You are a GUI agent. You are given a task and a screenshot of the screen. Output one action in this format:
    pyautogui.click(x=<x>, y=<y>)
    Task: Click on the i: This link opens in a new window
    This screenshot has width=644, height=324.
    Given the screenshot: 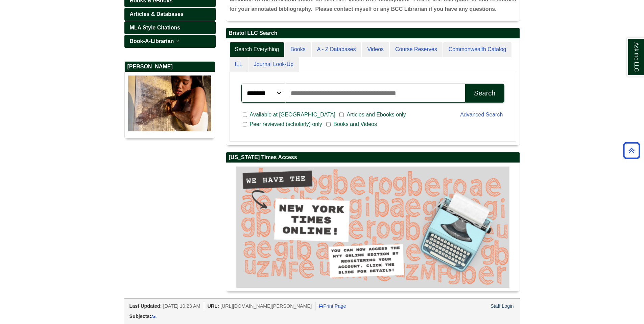 What is the action you would take?
    pyautogui.click(x=177, y=41)
    